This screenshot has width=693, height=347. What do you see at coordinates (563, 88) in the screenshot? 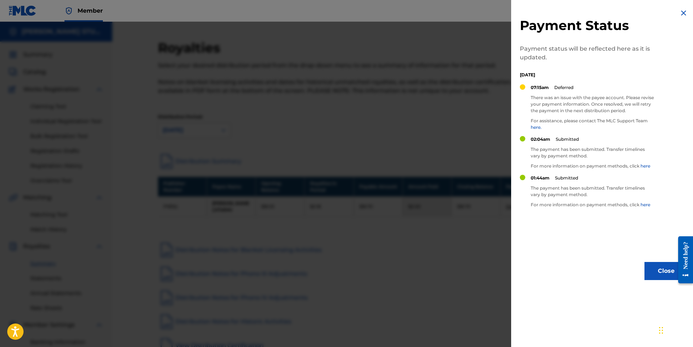
I see `p: Deferred` at bounding box center [563, 88].